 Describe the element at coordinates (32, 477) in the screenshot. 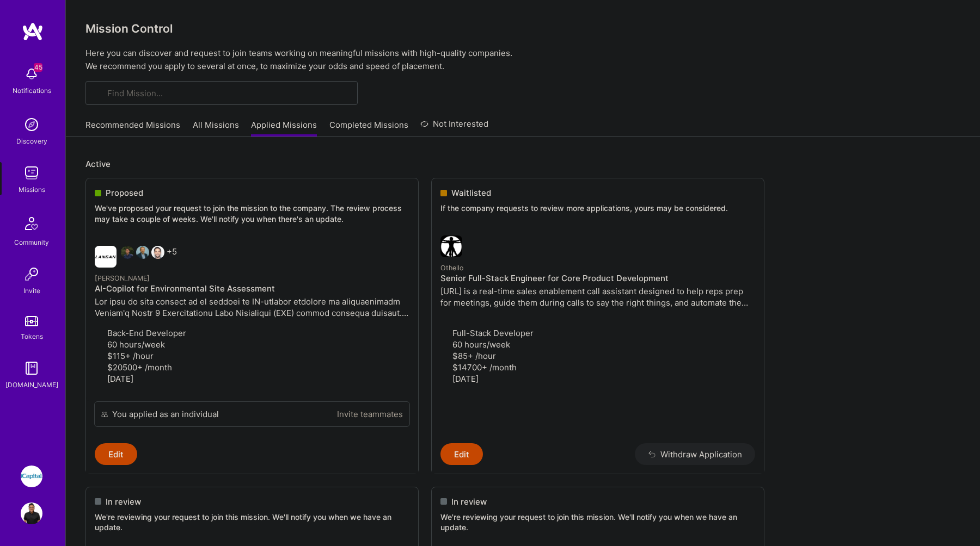

I see `a: iCapital: Building an Alternative Investment Marketplace` at that location.